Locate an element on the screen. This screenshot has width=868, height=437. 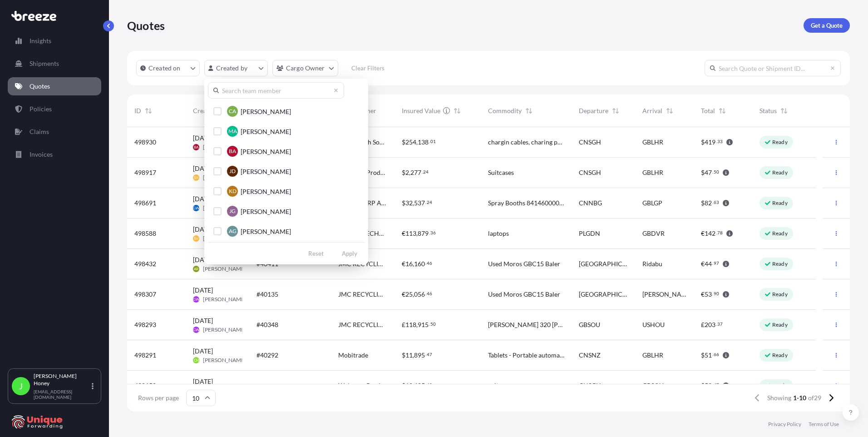
div: Select Option is located at coordinates (286, 171).